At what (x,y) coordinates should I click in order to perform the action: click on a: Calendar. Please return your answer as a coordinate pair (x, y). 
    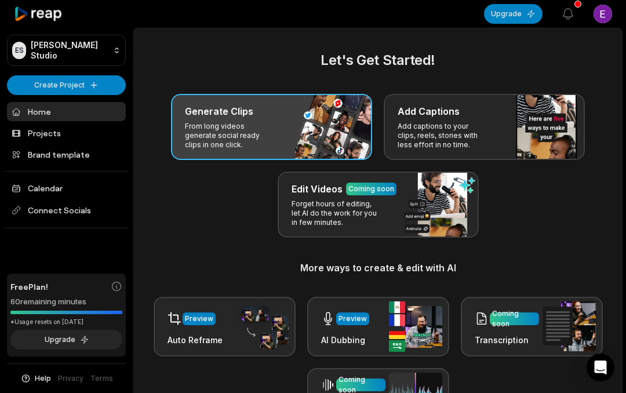
    Looking at the image, I should click on (66, 188).